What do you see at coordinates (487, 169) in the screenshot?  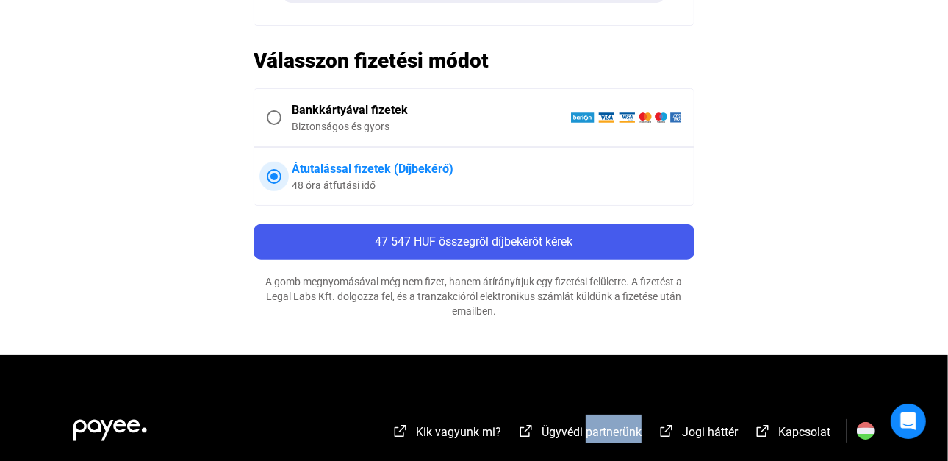 I see `div: Átutalással fizetek (Díjbekérő)` at bounding box center [487, 169].